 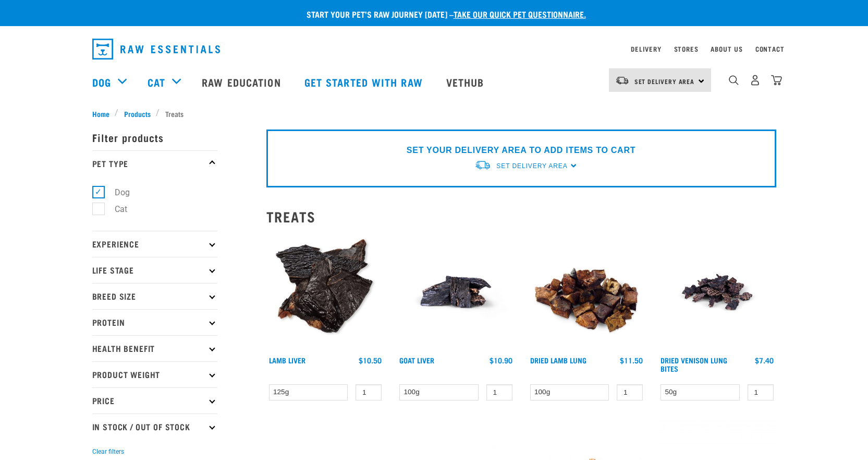 What do you see at coordinates (115, 209) in the screenshot?
I see `label: Cat` at bounding box center [115, 209].